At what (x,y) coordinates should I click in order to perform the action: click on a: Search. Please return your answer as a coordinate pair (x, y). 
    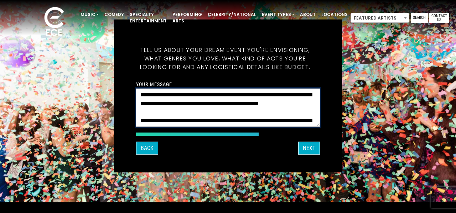
    Looking at the image, I should click on (419, 18).